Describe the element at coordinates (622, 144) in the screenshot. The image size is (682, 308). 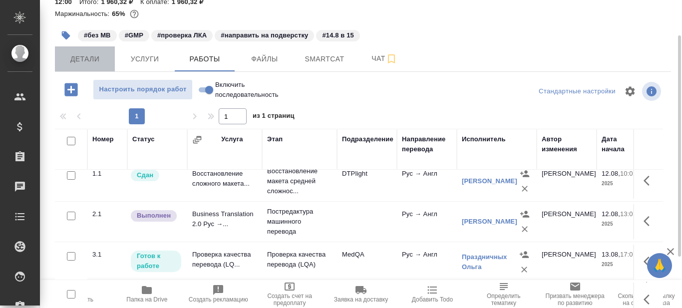
I see `div: Дата начала` at that location.